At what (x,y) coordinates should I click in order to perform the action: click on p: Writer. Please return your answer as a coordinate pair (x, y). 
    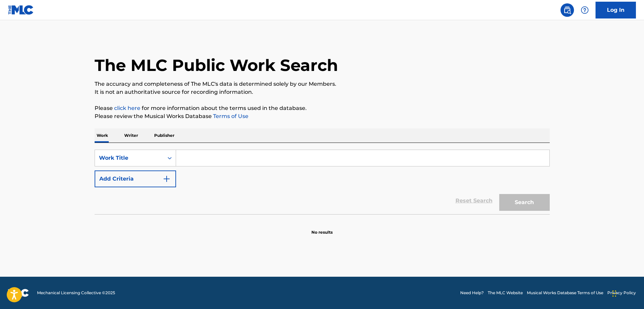
    Looking at the image, I should click on (131, 135).